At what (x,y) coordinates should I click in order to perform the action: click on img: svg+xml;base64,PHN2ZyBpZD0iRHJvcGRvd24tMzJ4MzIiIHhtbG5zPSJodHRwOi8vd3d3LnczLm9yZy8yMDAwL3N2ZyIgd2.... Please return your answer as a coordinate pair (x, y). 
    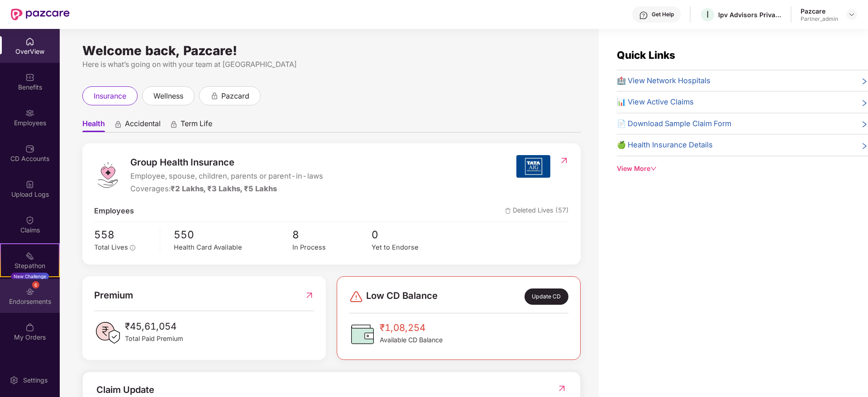
    Looking at the image, I should click on (852, 14).